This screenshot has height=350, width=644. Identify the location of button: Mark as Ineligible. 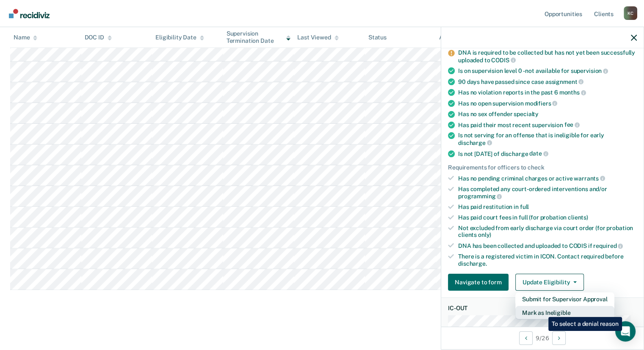
(564, 312).